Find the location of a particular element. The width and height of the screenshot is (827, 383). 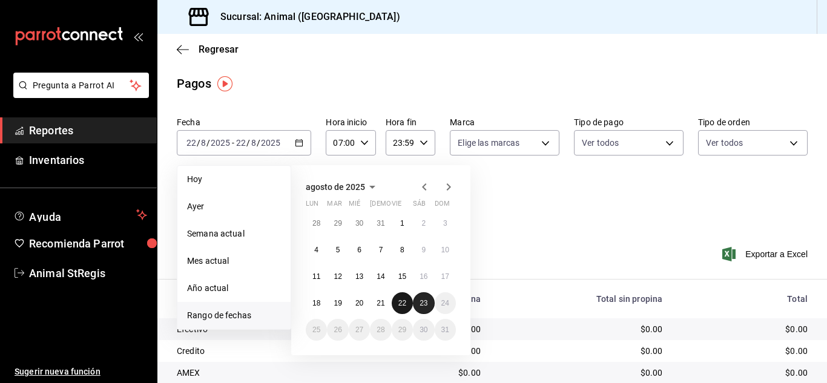

button: 10 de agosto de 2025 is located at coordinates (445, 250).